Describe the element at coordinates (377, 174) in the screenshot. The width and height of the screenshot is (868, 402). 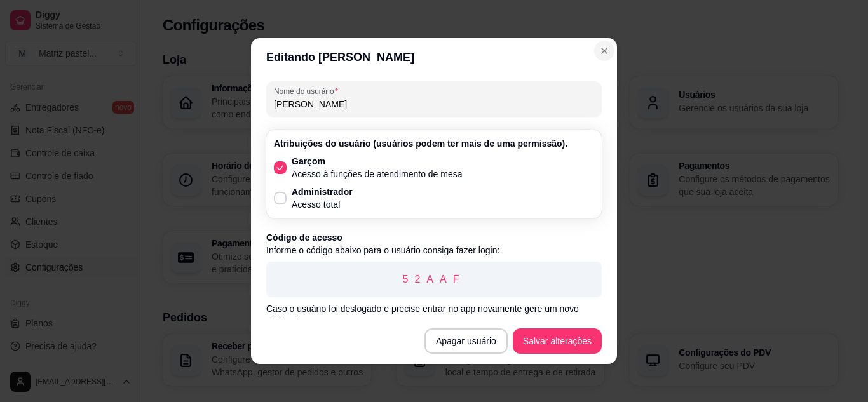
I see `p: Acesso à funções de atendimento de mesa` at that location.